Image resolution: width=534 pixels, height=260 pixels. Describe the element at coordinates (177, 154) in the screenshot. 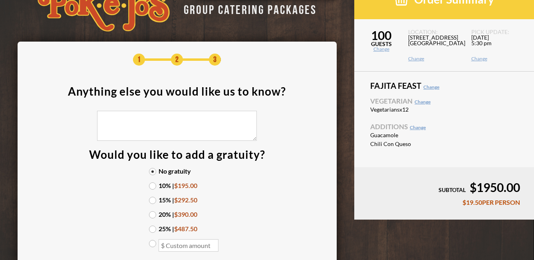

I see `div: Would you like to add a gratuity?` at that location.